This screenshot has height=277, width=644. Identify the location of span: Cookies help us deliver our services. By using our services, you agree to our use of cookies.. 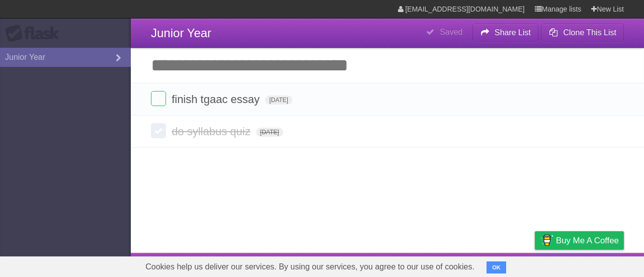
(310, 267).